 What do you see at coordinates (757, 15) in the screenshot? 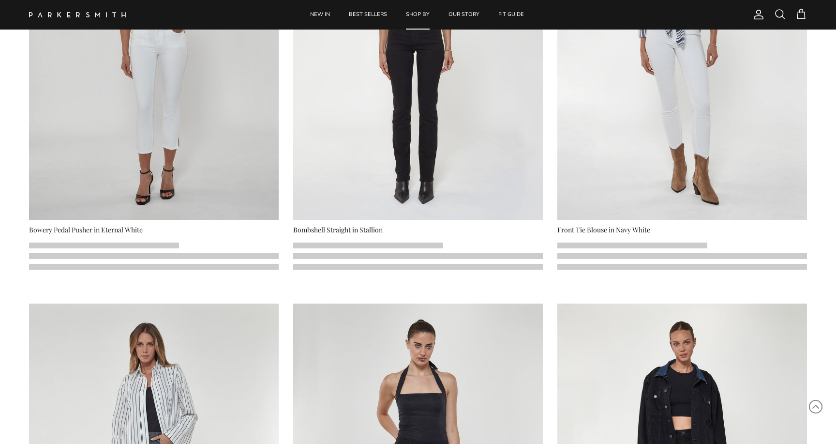
I see `a: Account` at bounding box center [757, 15].